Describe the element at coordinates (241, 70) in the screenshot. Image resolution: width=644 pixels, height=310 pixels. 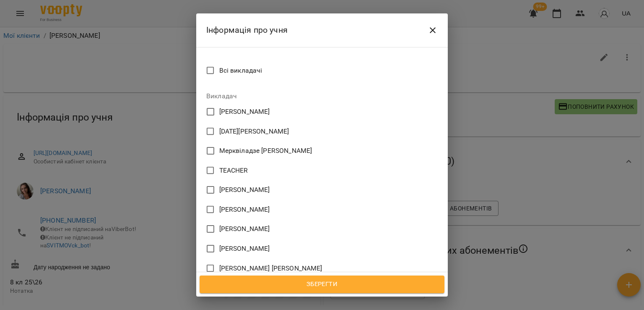
I see `span: Всі викладачі` at that location.